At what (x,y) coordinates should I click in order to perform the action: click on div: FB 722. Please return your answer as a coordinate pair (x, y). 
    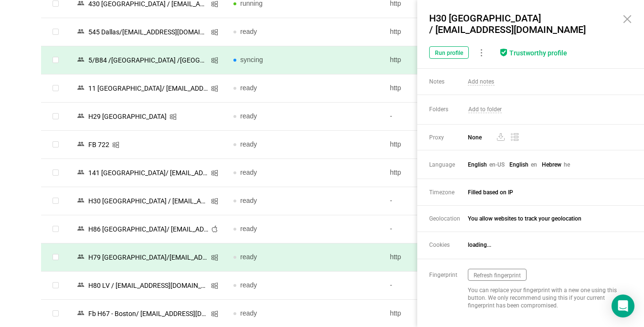
    Looking at the image, I should click on (99, 145).